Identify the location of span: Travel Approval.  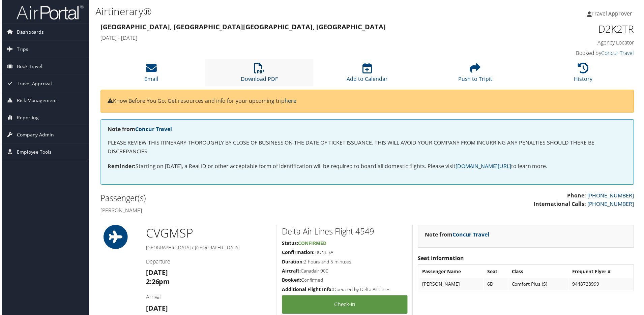
(33, 84).